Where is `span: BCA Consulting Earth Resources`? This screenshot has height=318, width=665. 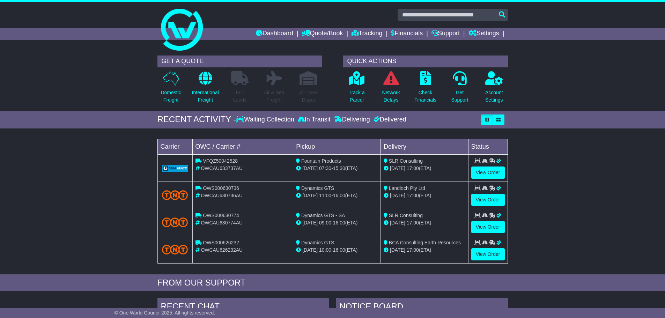 span: BCA Consulting Earth Resources is located at coordinates (425, 242).